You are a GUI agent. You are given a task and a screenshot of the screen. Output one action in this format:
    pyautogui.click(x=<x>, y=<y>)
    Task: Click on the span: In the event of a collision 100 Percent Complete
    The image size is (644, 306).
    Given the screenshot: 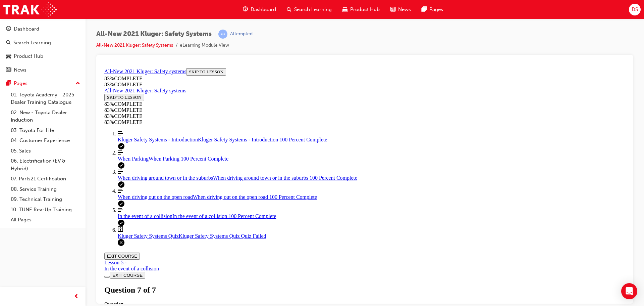 What is the action you would take?
    pyautogui.click(x=122, y=151)
    